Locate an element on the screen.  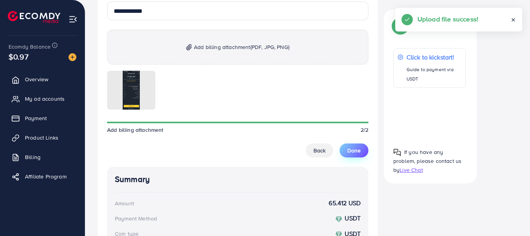
strong: USDT is located at coordinates (352, 218).